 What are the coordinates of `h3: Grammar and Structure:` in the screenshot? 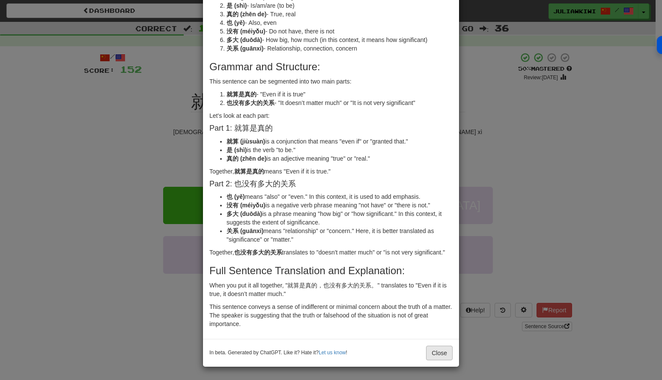 It's located at (331, 67).